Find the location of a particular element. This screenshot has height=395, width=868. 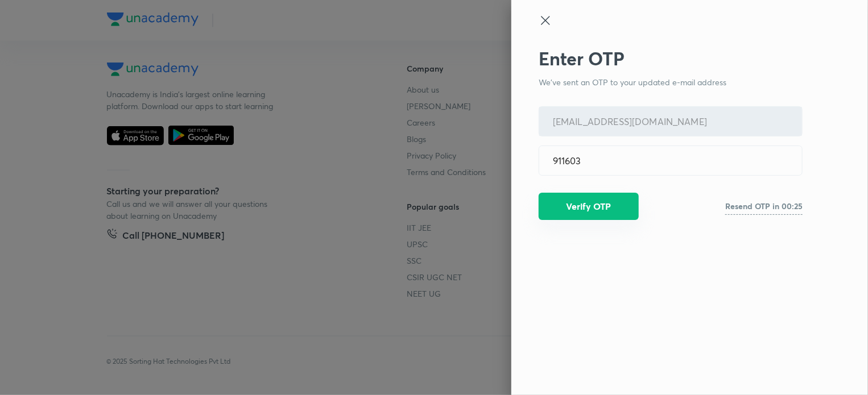

input: Email is located at coordinates (671, 121).